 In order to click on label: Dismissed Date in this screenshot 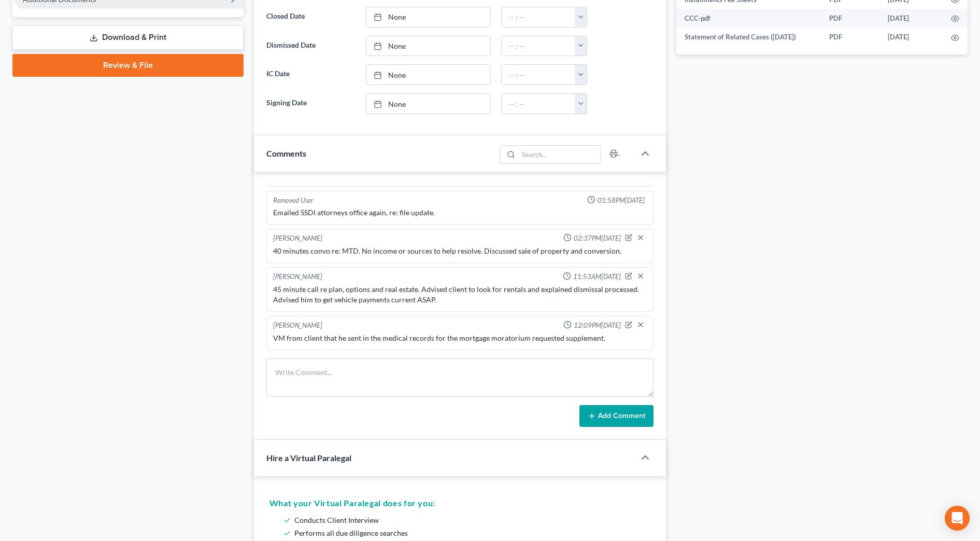, I will do `click(311, 46)`.